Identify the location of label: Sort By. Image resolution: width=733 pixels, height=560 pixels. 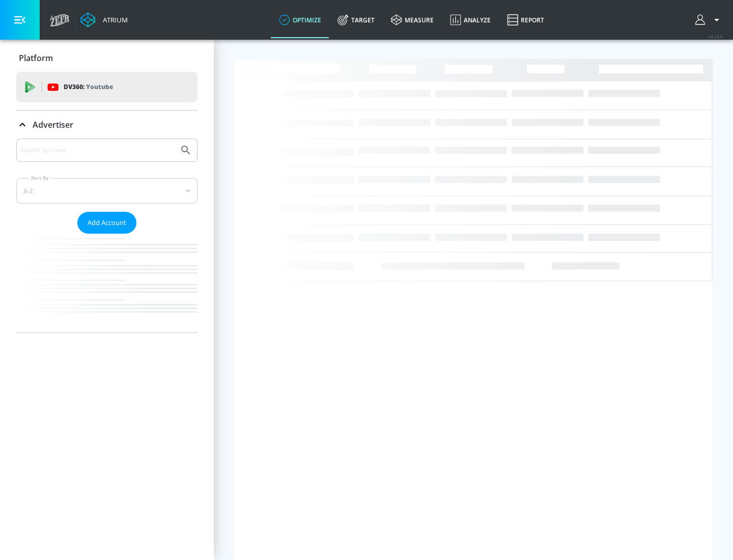
(39, 178).